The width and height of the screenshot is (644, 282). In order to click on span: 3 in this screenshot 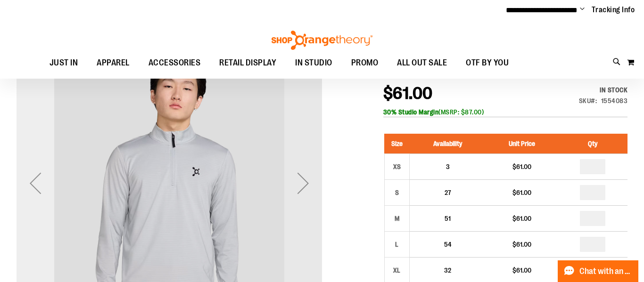, I will do `click(448, 167)`.